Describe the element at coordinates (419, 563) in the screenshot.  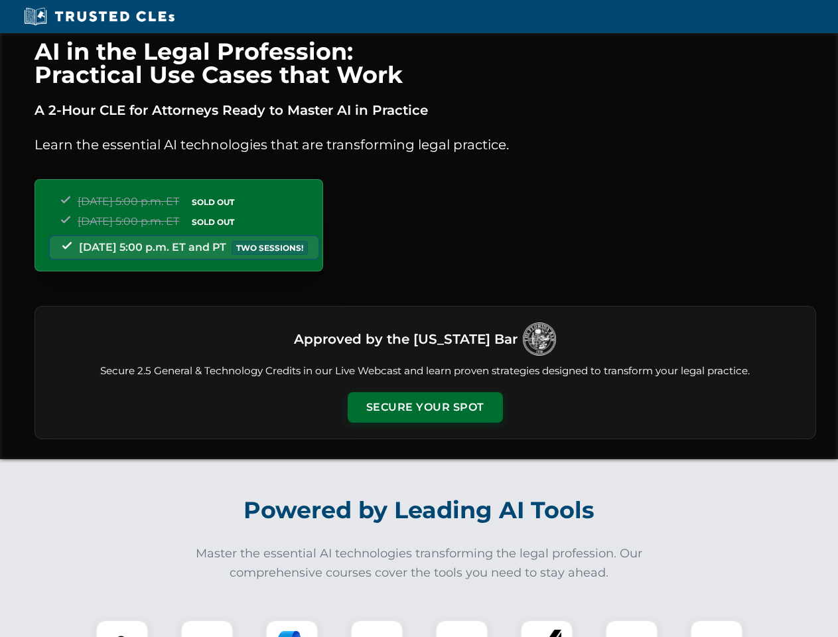
I see `p: Master the essential AI technologies transforming the legal profession. Our comprehensive courses...` at that location.